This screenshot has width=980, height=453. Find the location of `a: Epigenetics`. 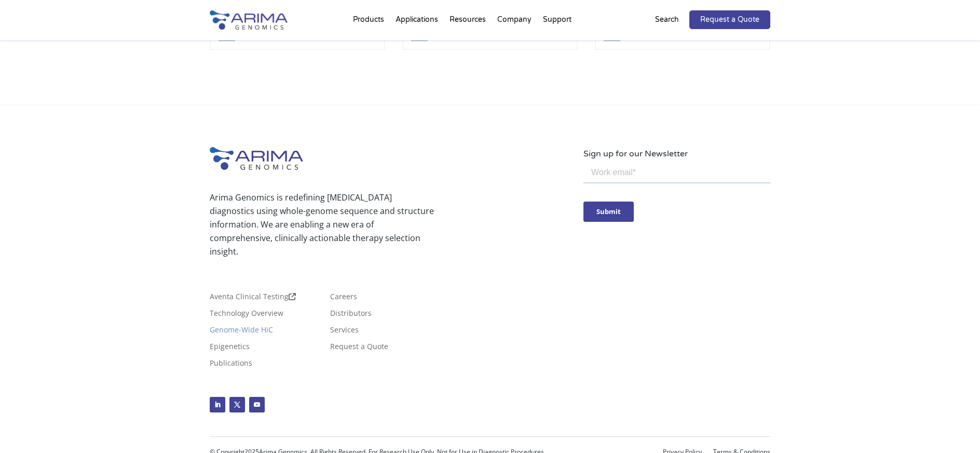

a: Epigenetics is located at coordinates (230, 349).